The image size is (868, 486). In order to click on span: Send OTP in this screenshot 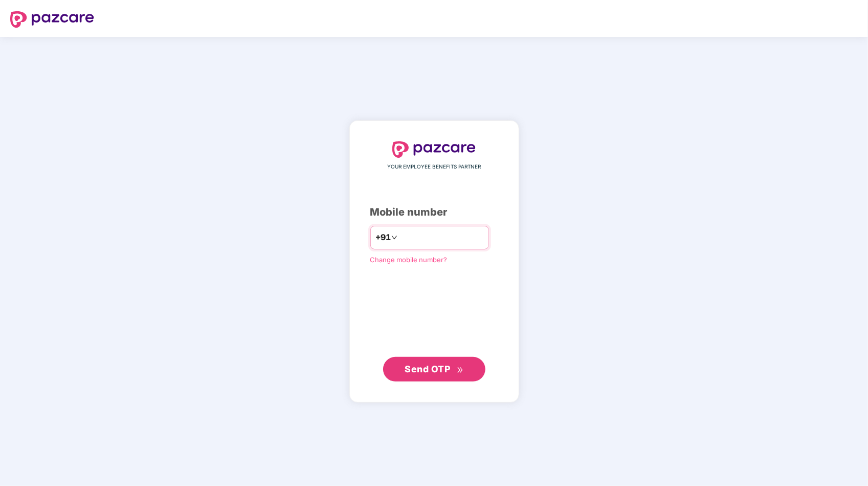, I will do `click(427, 368)`.